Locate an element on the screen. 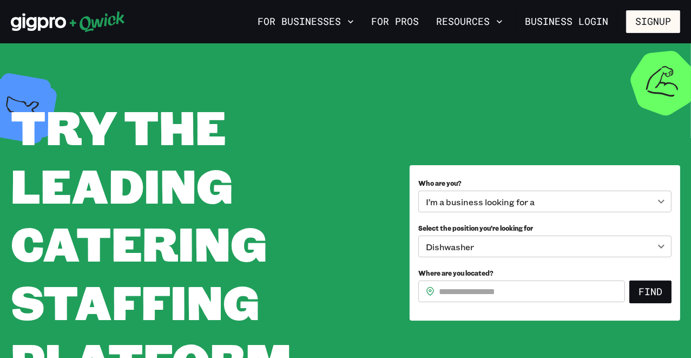 The width and height of the screenshot is (691, 358). button: For Businesses is located at coordinates (306, 22).